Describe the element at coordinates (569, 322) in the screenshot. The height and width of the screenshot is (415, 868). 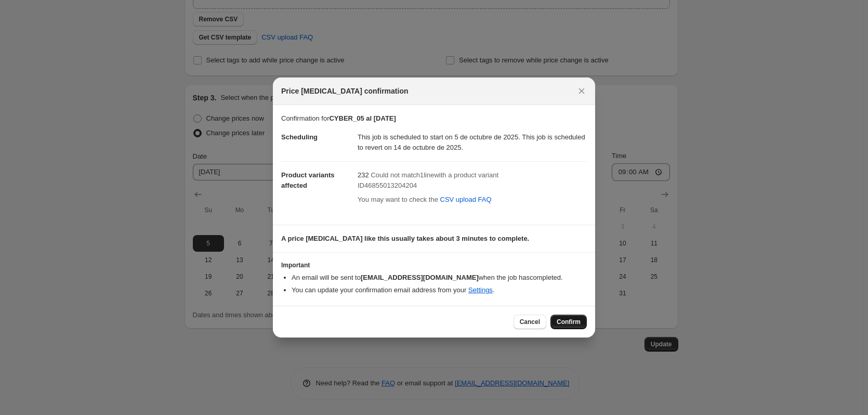
I see `button: Confirm` at that location.